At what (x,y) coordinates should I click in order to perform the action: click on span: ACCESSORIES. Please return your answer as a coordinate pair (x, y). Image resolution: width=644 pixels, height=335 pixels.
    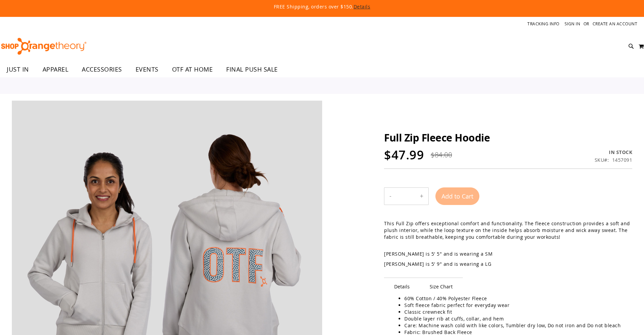
    Looking at the image, I should click on (101, 69).